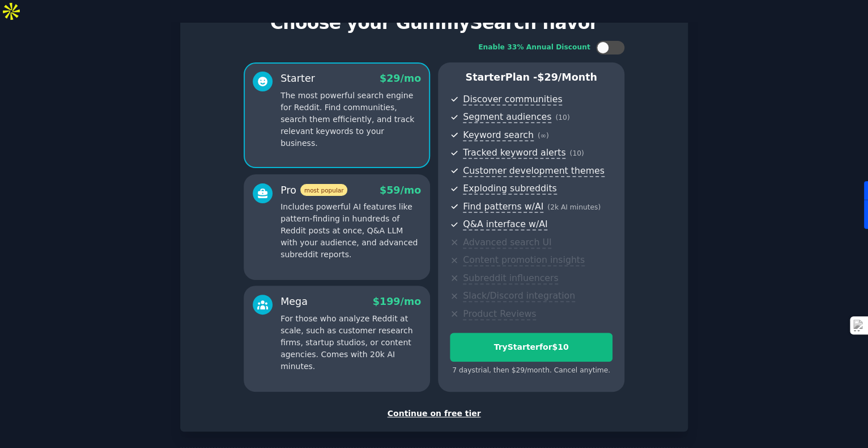  Describe the element at coordinates (503, 206) in the screenshot. I see `span: Find patterns w/AI` at that location.